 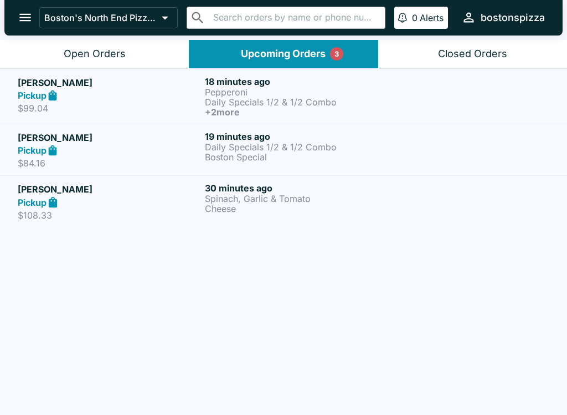 I want to click on input: Search orders by name or phone number, so click(x=295, y=18).